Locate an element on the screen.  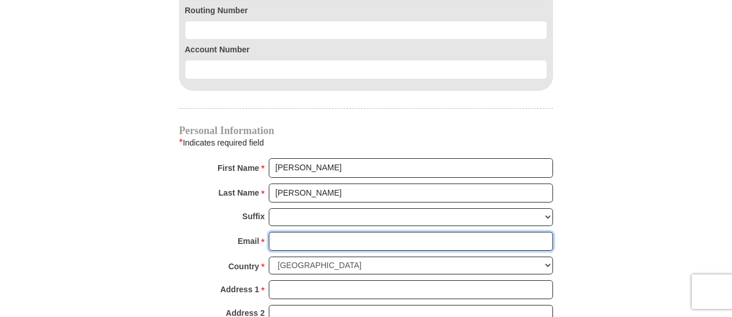
strong: First Name is located at coordinates (238, 168).